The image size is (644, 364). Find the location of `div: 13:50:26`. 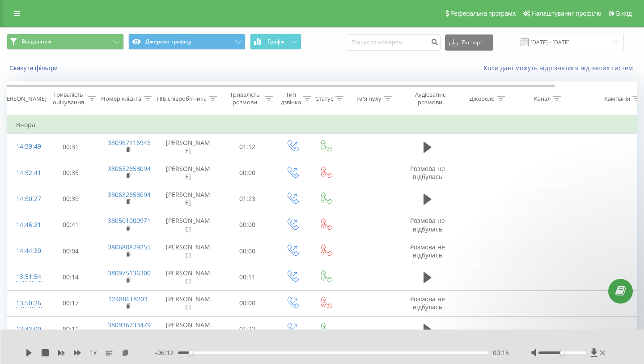

div: 13:50:26 is located at coordinates (25, 303).